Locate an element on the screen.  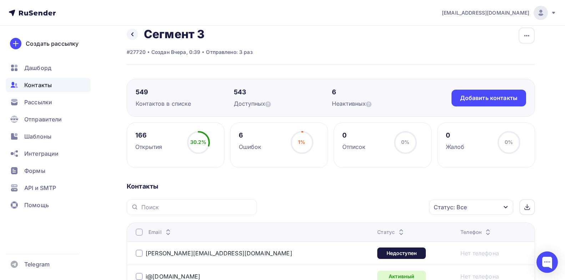
div: Ошибок is located at coordinates (250, 147).